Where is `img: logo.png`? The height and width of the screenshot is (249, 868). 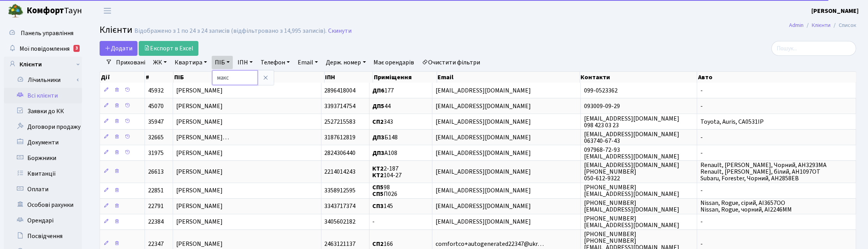 img: logo.png is located at coordinates (15, 11).